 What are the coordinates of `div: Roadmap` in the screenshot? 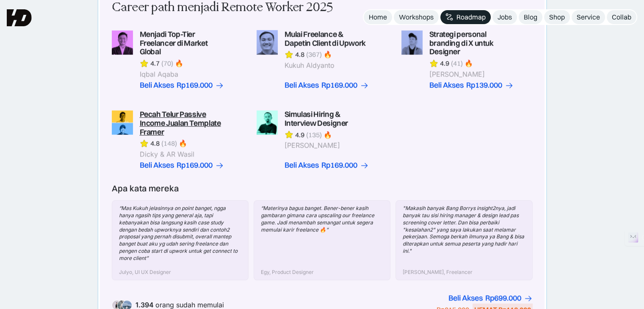 It's located at (470, 17).